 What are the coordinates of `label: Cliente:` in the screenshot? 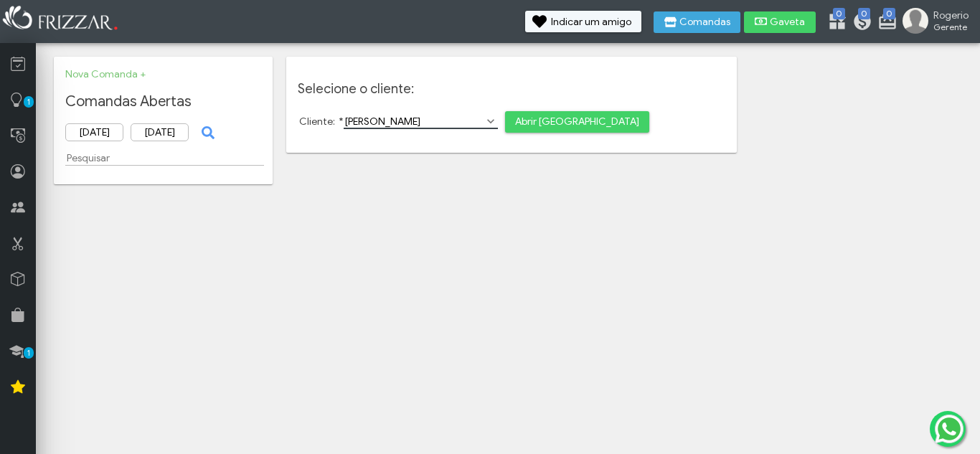 It's located at (321, 121).